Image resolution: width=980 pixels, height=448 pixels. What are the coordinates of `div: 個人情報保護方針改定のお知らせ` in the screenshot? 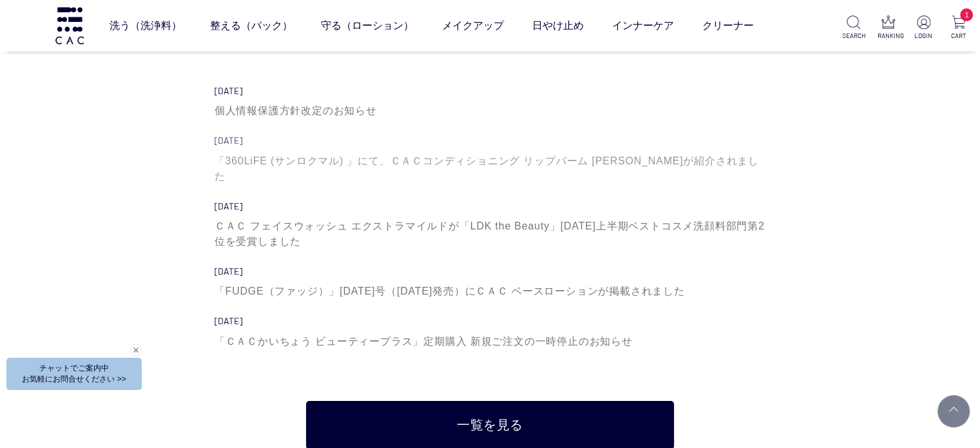 It's located at (490, 111).